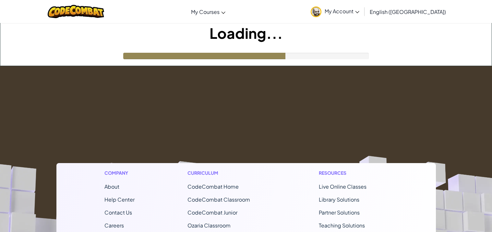 This screenshot has width=492, height=232. What do you see at coordinates (342, 11) in the screenshot?
I see `span: My Account` at bounding box center [342, 11].